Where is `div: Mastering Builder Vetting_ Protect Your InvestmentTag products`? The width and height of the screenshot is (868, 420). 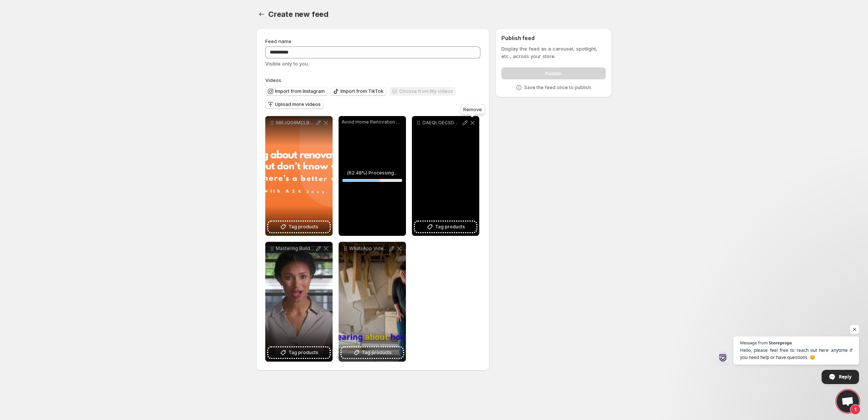 div: Mastering Builder Vetting_ Protect Your InvestmentTag products is located at coordinates (299, 302).